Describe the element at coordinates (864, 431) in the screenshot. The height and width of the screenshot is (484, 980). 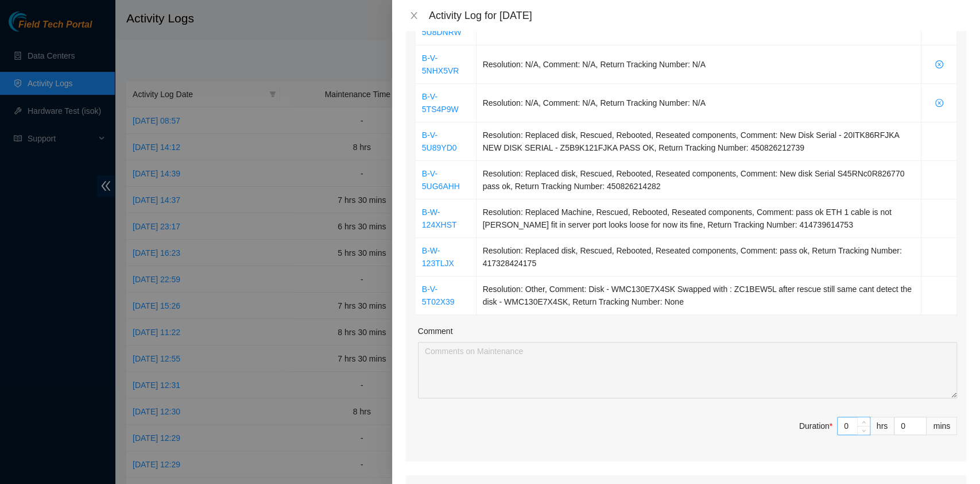
I see `span: down` at that location.